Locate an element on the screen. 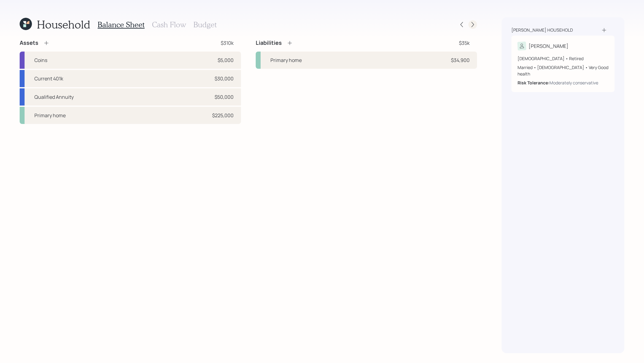 Image resolution: width=644 pixels, height=363 pixels. div: $225,000 is located at coordinates (223, 115).